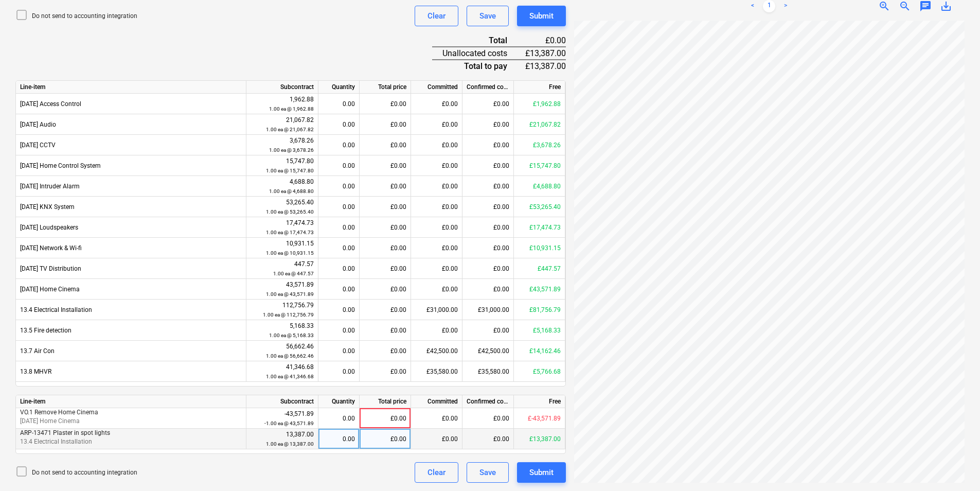 The width and height of the screenshot is (980, 491). What do you see at coordinates (539, 310) in the screenshot?
I see `div: £81,756.79` at bounding box center [539, 310].